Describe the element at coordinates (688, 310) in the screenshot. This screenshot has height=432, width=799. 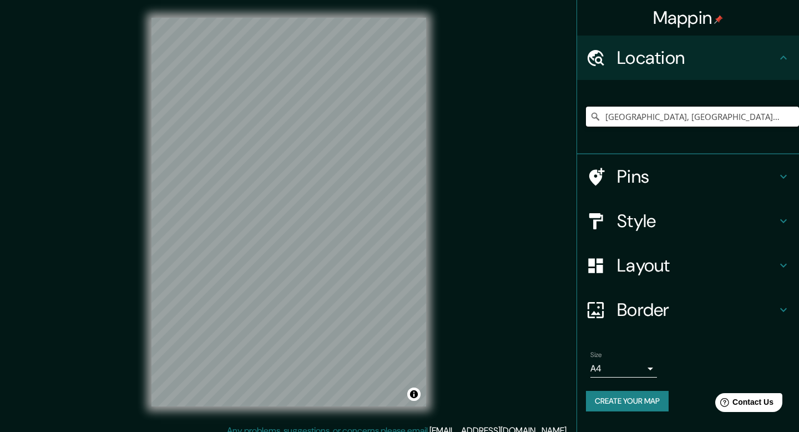
I see `div: Border` at that location.